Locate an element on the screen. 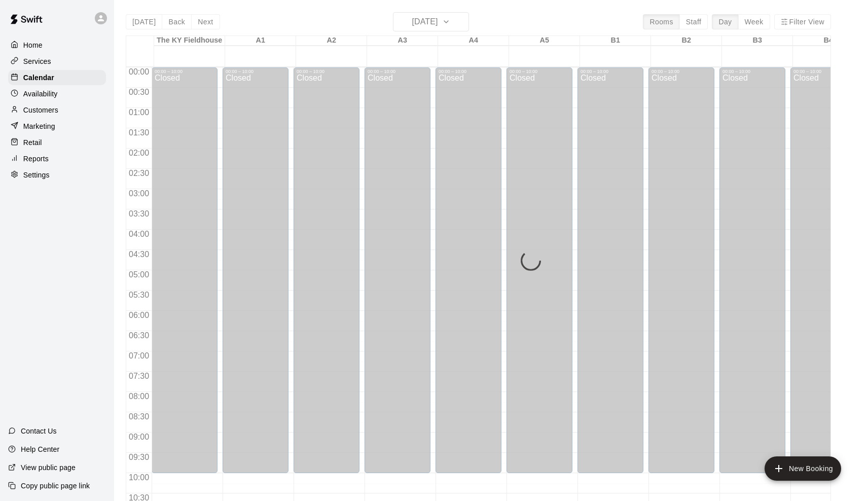  span: 08:00 is located at coordinates (139, 396).